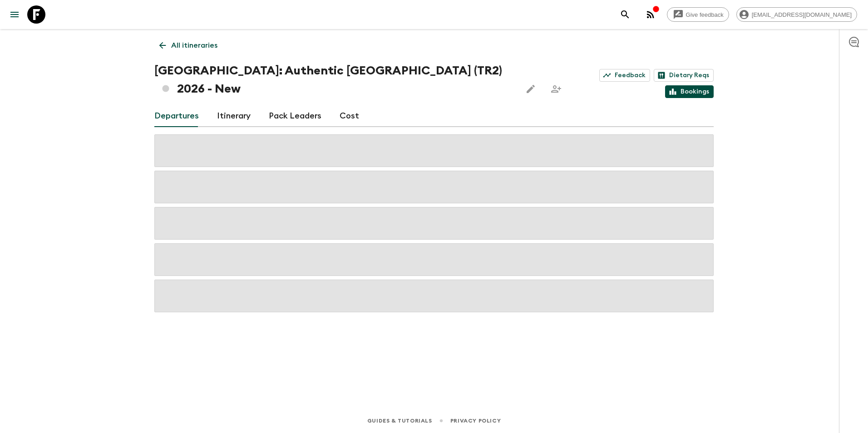 The width and height of the screenshot is (868, 433). Describe the element at coordinates (531, 89) in the screenshot. I see `button: Edit this itinerary` at that location.